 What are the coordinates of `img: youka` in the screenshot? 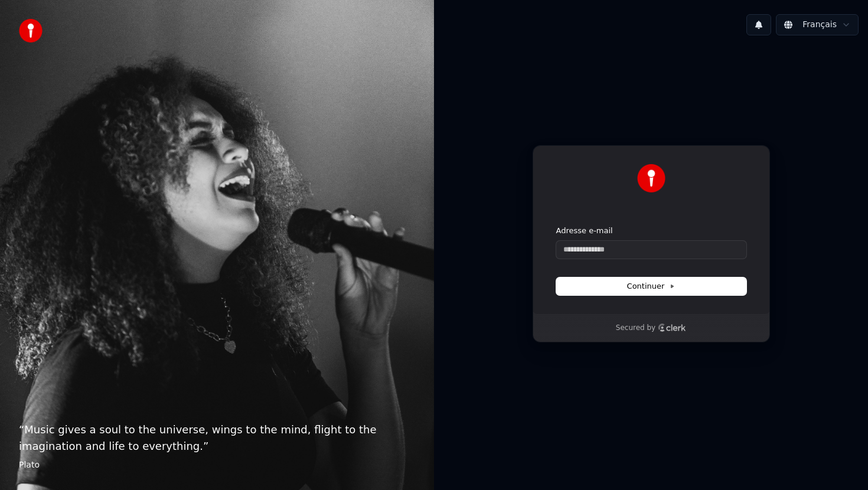 It's located at (30, 30).